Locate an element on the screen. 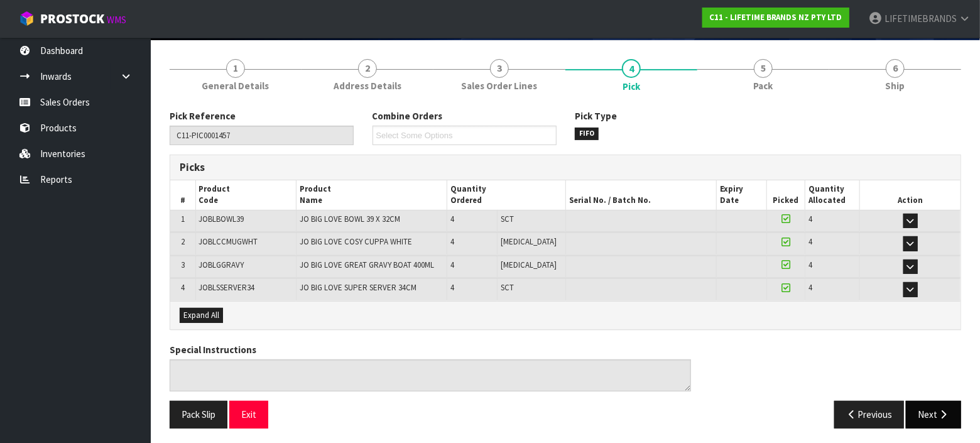  th: Serial No. / Batch No. is located at coordinates (640, 195).